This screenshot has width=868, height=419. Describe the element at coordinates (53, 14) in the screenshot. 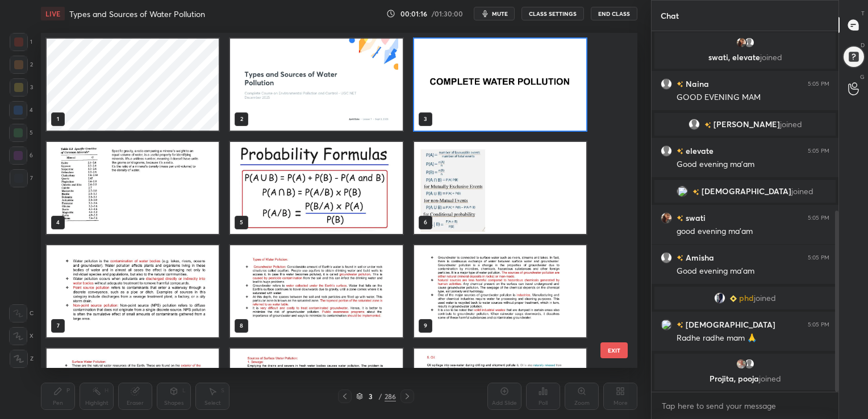

I see `div: LIVE` at that location.